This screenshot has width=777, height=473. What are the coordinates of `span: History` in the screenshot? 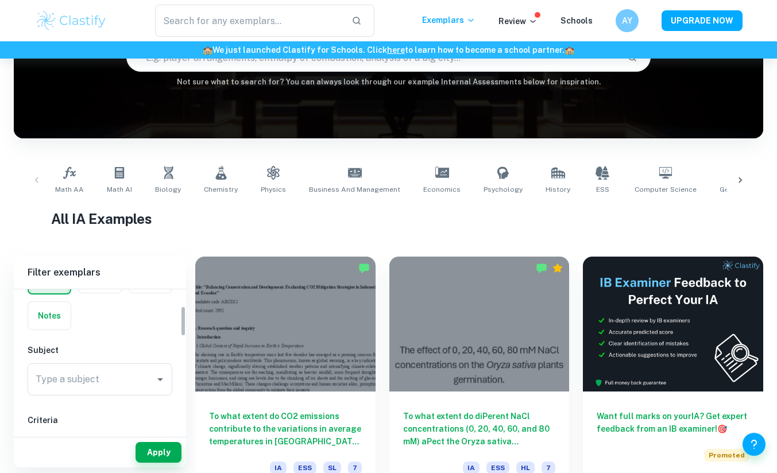 It's located at (557, 189).